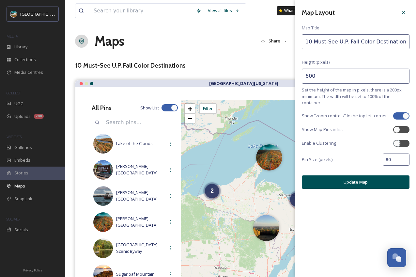 The image size is (416, 277). Describe the element at coordinates (356, 76) in the screenshot. I see `input: 2` at that location.